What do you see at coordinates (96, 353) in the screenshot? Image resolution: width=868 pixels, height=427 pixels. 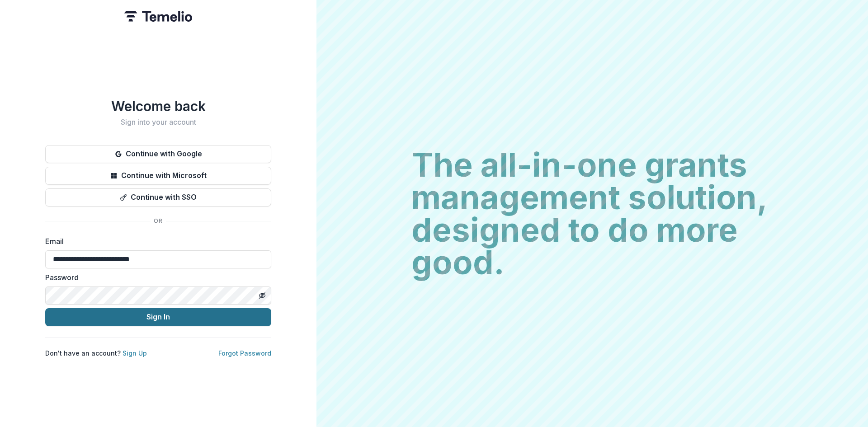 I see `p: Don't have an account?` at bounding box center [96, 353].